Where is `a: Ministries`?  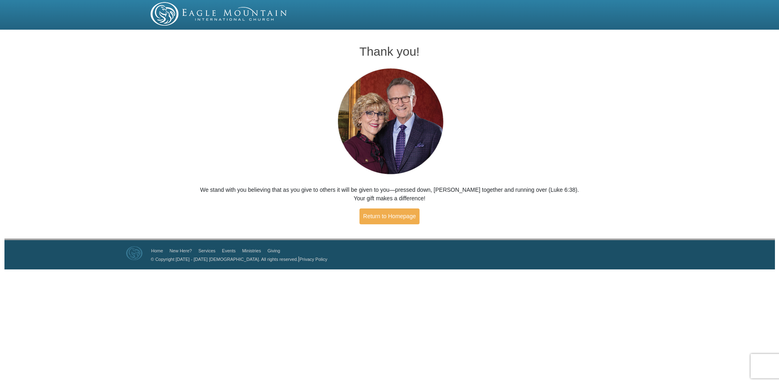 a: Ministries is located at coordinates (252, 250).